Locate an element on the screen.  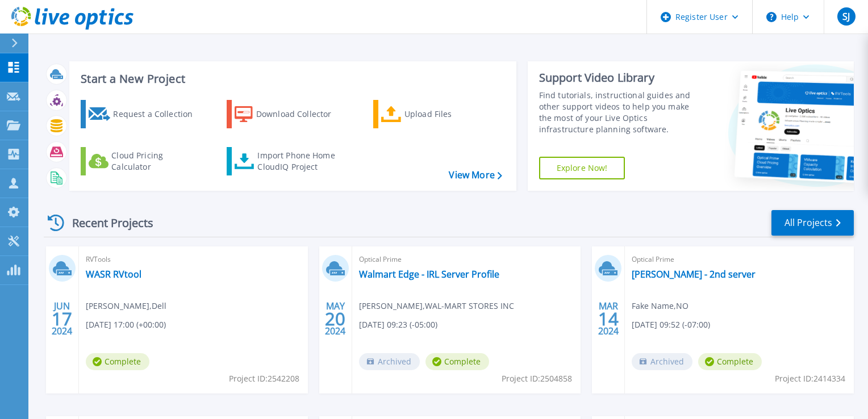
a: Upload Files is located at coordinates (436, 114).